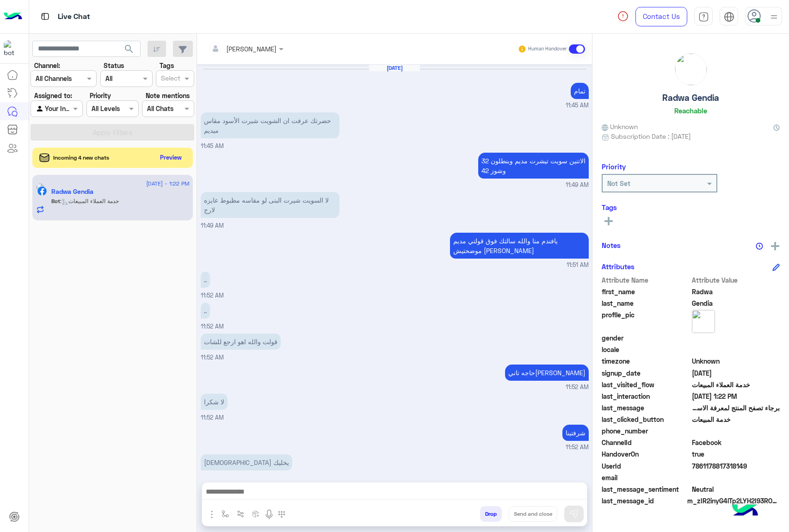 Image resolution: width=789 pixels, height=532 pixels. What do you see at coordinates (745, 511) in the screenshot?
I see `img: hulul-logo.png` at bounding box center [745, 511].